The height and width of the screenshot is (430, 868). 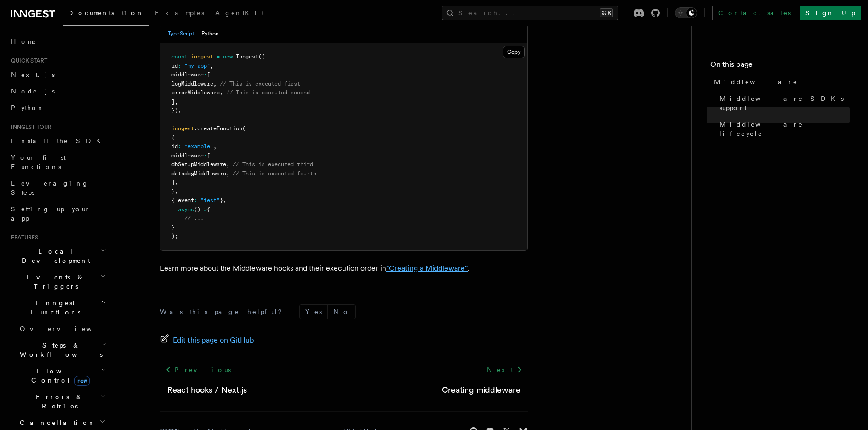 What do you see at coordinates (57, 188) in the screenshot?
I see `a: Leveraging Steps` at bounding box center [57, 188].